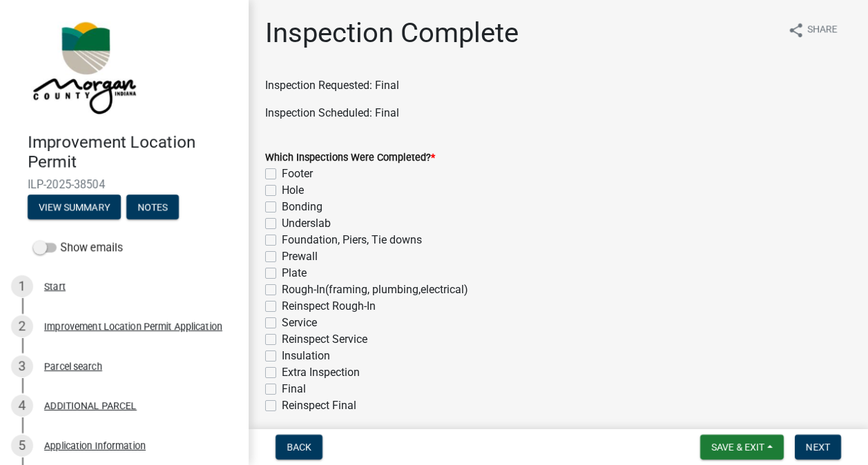 This screenshot has height=465, width=868. I want to click on button: shareShare, so click(813, 30).